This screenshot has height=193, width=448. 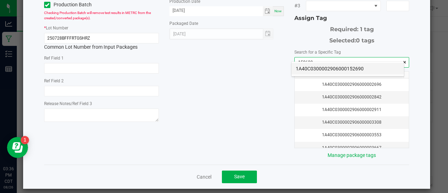 I want to click on span: 1, so click(x=4, y=4).